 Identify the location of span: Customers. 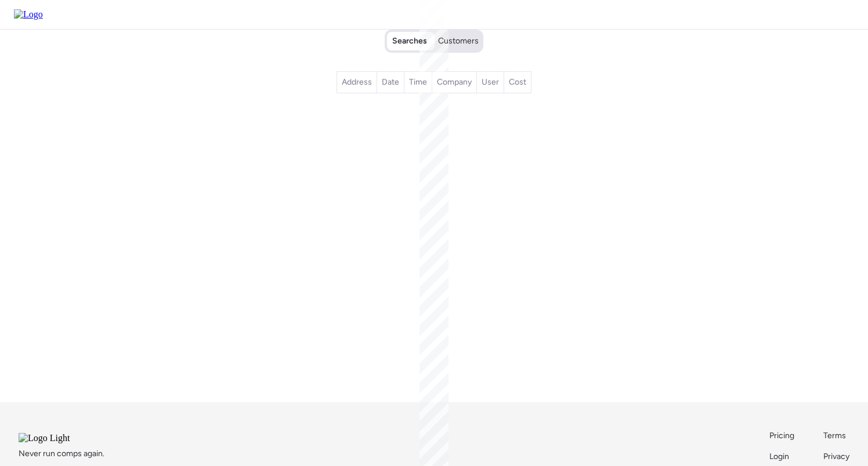
(459, 41).